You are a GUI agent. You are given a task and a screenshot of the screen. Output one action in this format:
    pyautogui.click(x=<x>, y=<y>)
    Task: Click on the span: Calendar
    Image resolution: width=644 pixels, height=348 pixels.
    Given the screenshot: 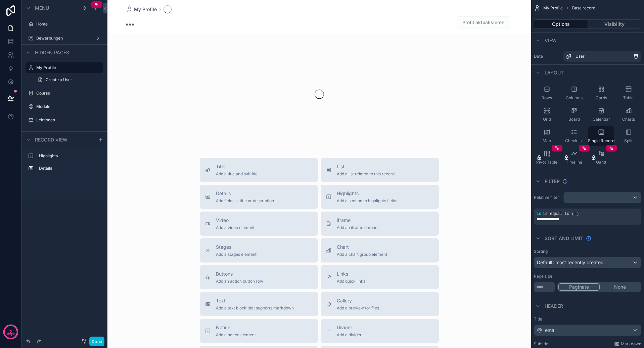 What is the action you would take?
    pyautogui.click(x=601, y=119)
    